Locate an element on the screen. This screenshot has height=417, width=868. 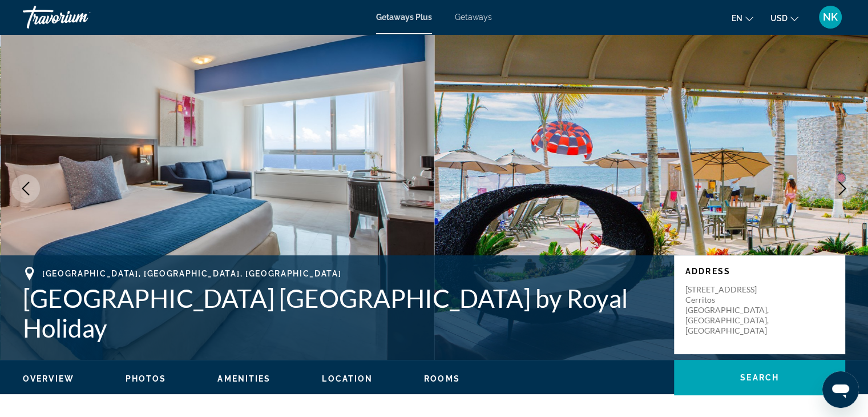
button: Amenities is located at coordinates (244, 379).